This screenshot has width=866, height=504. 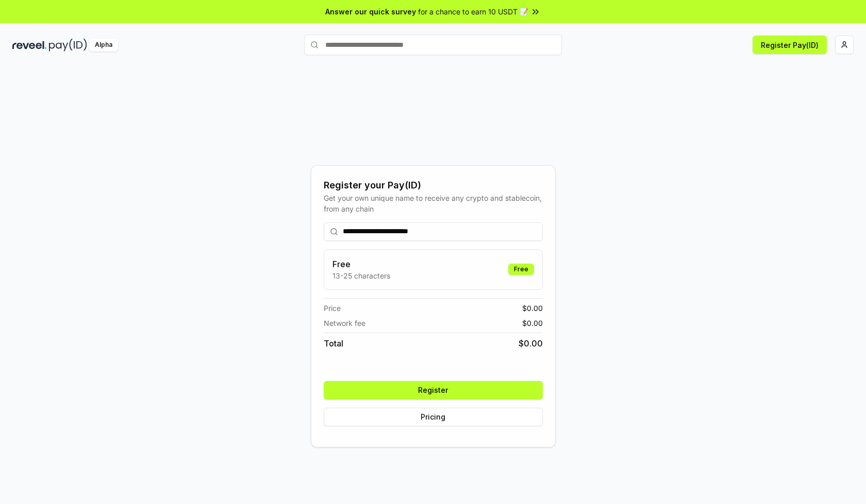 I want to click on span: Price, so click(x=332, y=308).